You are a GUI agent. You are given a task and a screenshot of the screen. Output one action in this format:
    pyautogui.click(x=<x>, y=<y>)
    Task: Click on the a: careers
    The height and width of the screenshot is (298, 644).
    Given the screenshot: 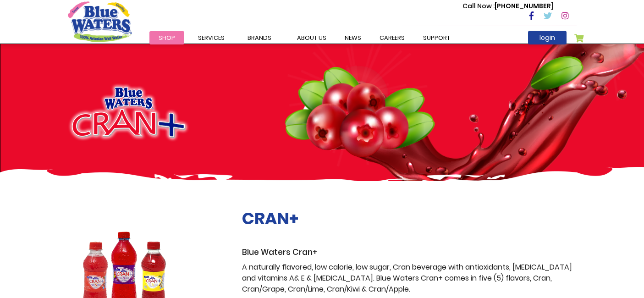 What is the action you would take?
    pyautogui.click(x=392, y=38)
    